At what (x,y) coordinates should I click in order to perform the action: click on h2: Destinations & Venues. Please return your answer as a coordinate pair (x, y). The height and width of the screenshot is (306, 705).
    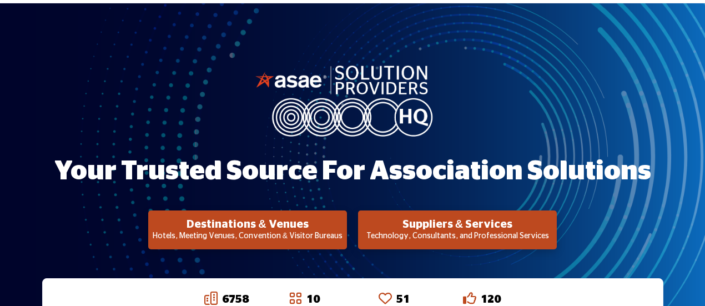
    Looking at the image, I should click on (248, 224).